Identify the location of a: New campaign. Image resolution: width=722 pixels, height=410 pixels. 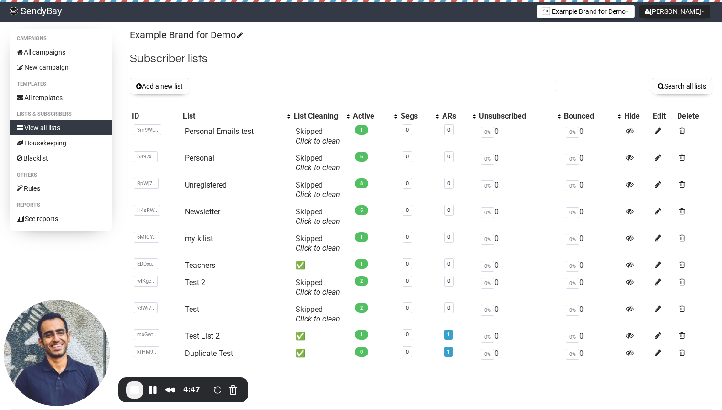
(61, 67).